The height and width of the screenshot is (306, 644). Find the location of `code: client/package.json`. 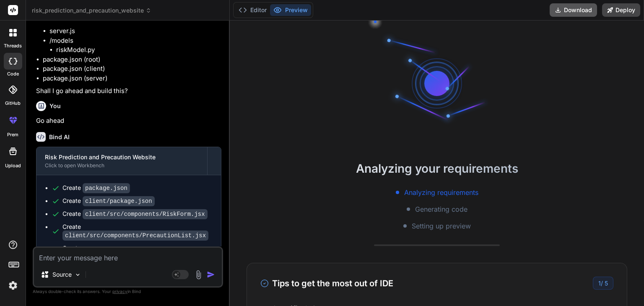

code: client/package.json is located at coordinates (119, 201).